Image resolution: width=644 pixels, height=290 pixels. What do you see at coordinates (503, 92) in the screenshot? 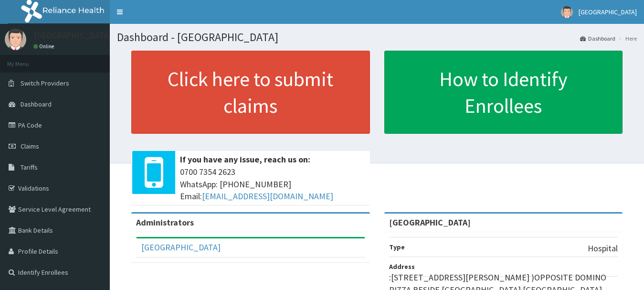
I see `a: How to Identify Enrollees` at bounding box center [503, 92].